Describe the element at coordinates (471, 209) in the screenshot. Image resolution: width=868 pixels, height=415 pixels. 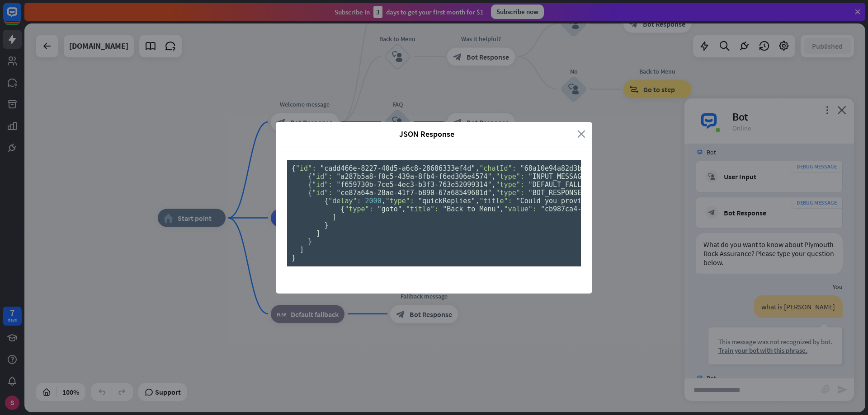
I see `span: "Back to Menu"` at that location.